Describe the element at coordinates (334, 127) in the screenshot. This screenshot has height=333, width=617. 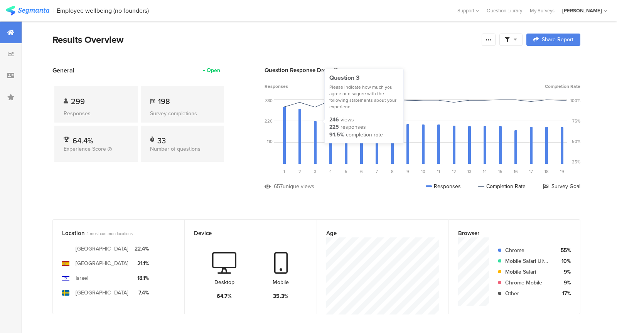
I see `div: 225` at that location.